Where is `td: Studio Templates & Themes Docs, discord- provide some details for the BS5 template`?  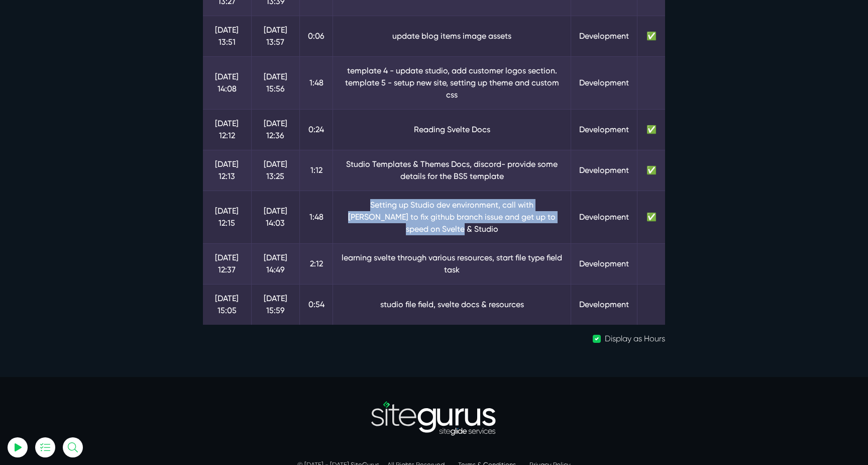 td: Studio Templates & Themes Docs, discord- provide some details for the BS5 template is located at coordinates (452, 170).